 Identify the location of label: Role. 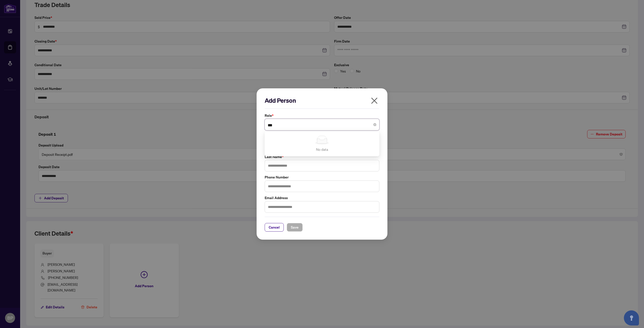
(322, 115).